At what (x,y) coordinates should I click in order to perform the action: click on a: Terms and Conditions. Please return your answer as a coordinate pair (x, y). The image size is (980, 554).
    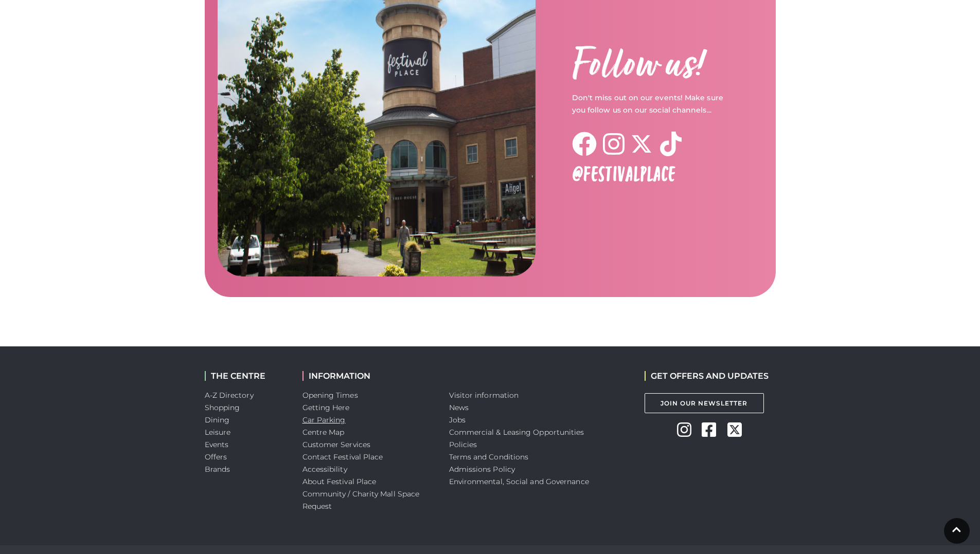
    Looking at the image, I should click on (488, 457).